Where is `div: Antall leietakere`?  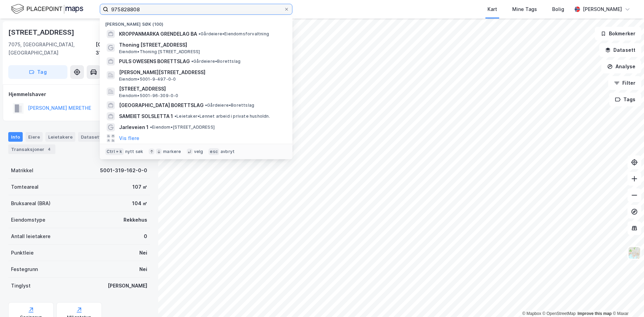
div: Antall leietakere is located at coordinates (31, 236).